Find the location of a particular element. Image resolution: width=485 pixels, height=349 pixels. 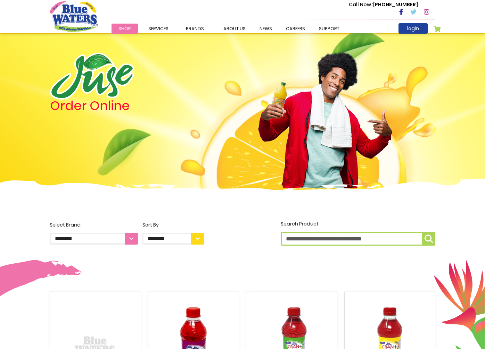

label: Search Product is located at coordinates (358, 233).